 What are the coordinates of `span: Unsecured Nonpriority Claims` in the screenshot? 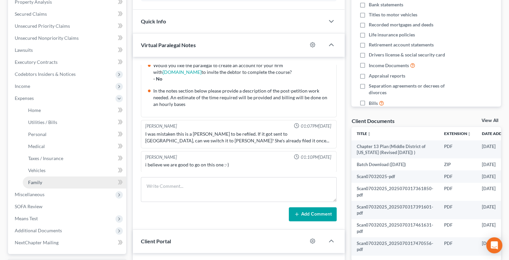 It's located at (46, 38).